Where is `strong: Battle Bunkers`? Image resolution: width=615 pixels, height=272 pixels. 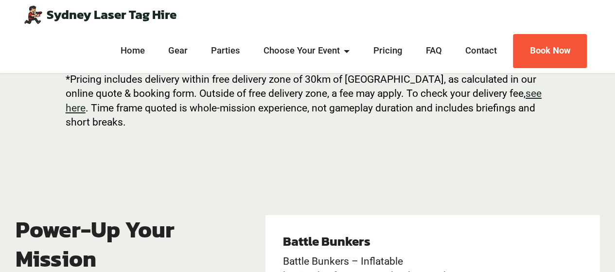 strong: Battle Bunkers is located at coordinates (327, 241).